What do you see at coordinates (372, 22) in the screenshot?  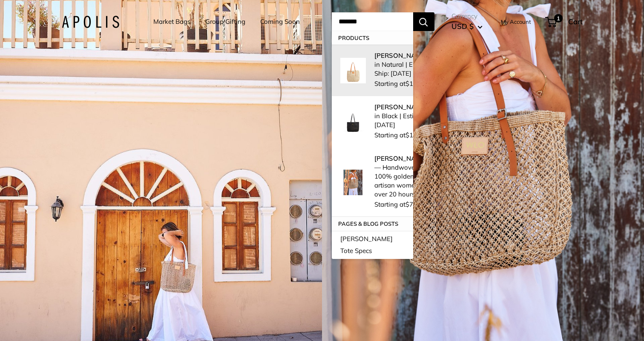 I see `input: Search...` at bounding box center [372, 22].